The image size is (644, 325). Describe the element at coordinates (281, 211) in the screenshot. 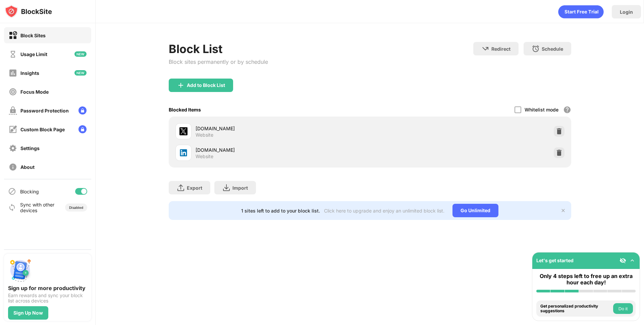

I see `div: 1 sites left to add to your block list.` at that location.